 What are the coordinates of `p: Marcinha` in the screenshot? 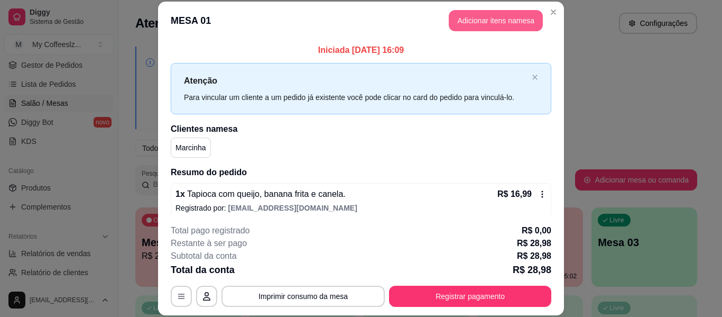 It's located at (191, 148).